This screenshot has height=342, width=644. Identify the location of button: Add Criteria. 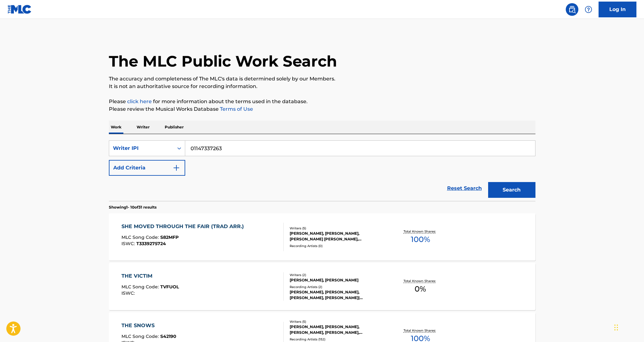
(147, 168).